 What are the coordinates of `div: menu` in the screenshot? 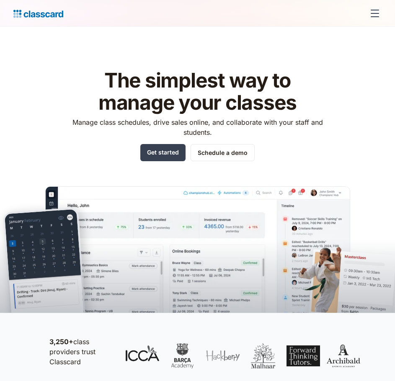 It's located at (373, 13).